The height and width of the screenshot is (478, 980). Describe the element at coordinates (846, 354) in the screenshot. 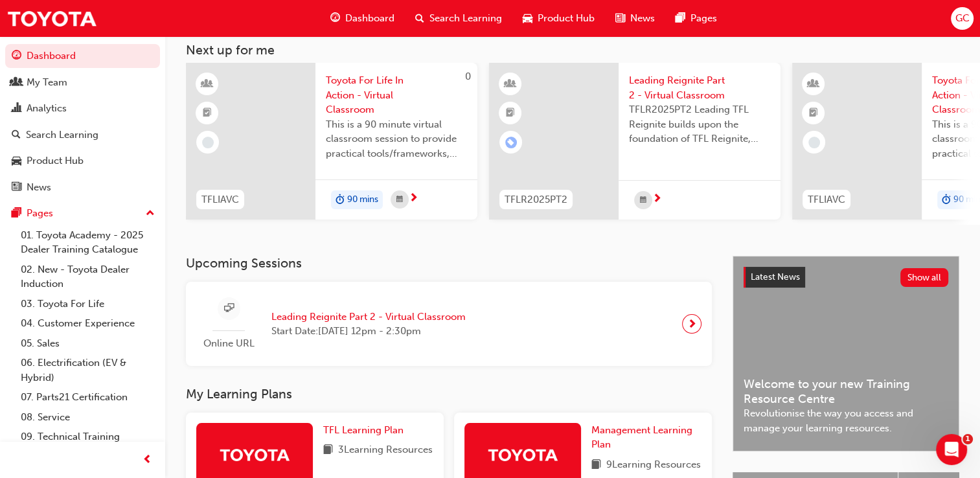

I see `a: Latest NewsShow allWelcome to your new Training Resource CentreRevolutionise the way you access a...` at that location.